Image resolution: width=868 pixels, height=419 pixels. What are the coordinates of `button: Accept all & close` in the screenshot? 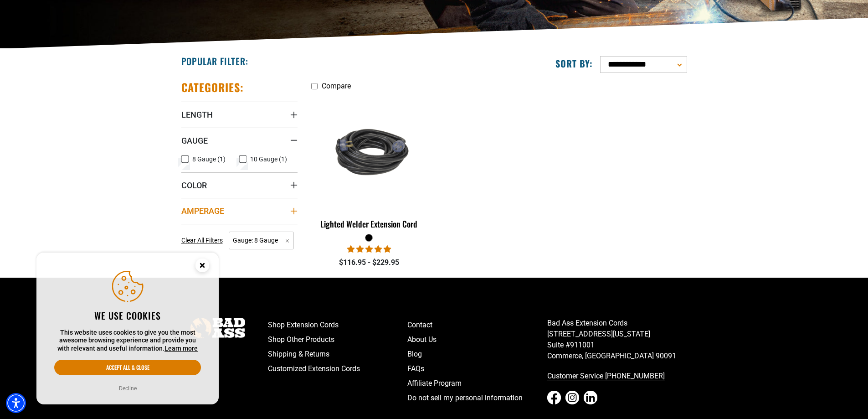 It's located at (127, 367).